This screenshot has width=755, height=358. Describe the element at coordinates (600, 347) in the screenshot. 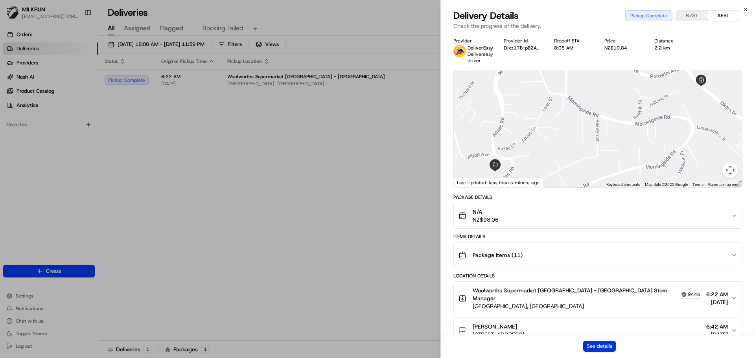

I see `button: See details` at that location.